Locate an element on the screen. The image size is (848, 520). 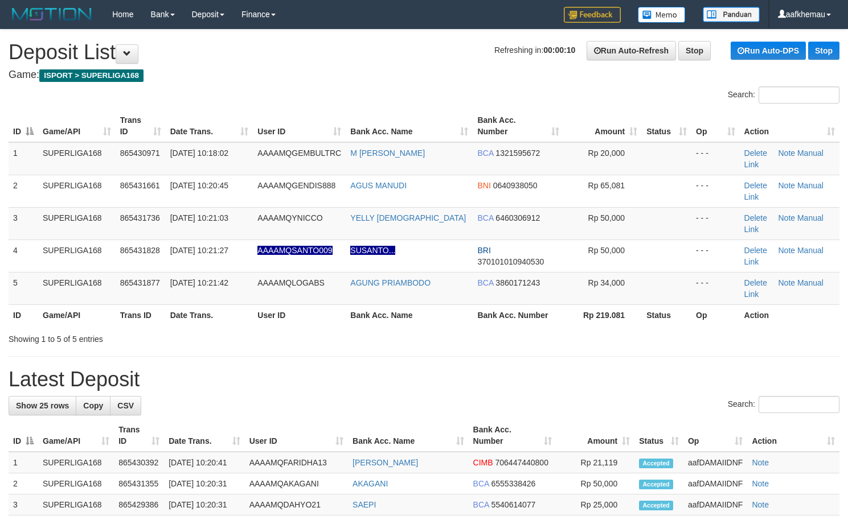
th: Bank Acc. Number is located at coordinates (518, 315).